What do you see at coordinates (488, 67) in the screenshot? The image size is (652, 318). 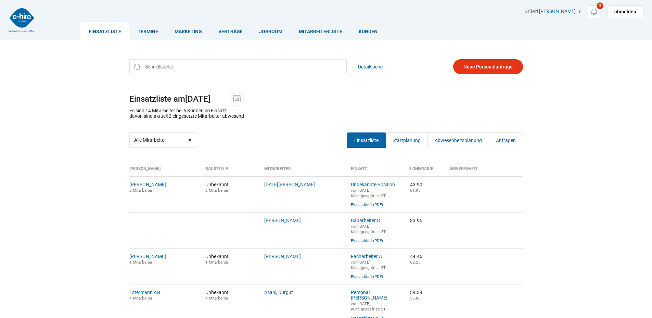 I see `a: Neue Personalanfrage` at bounding box center [488, 67].